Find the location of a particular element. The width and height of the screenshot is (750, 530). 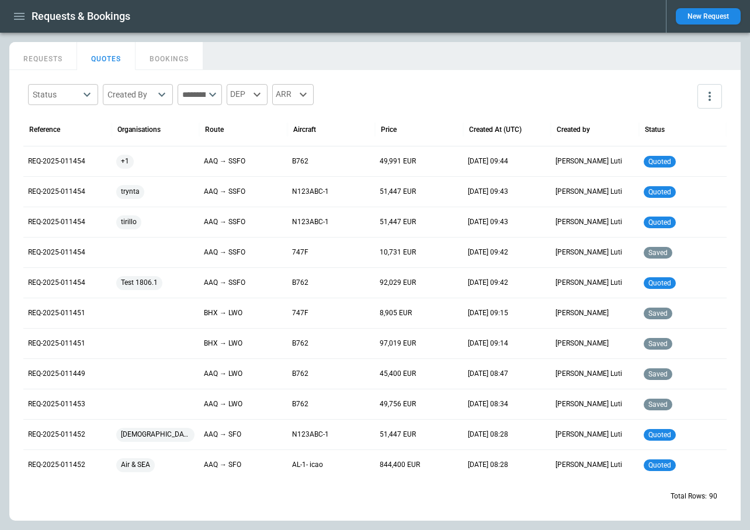

span: trynta is located at coordinates (130, 192).